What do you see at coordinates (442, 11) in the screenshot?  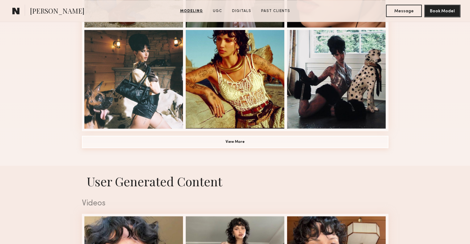 I see `a: Book Model` at bounding box center [442, 11].